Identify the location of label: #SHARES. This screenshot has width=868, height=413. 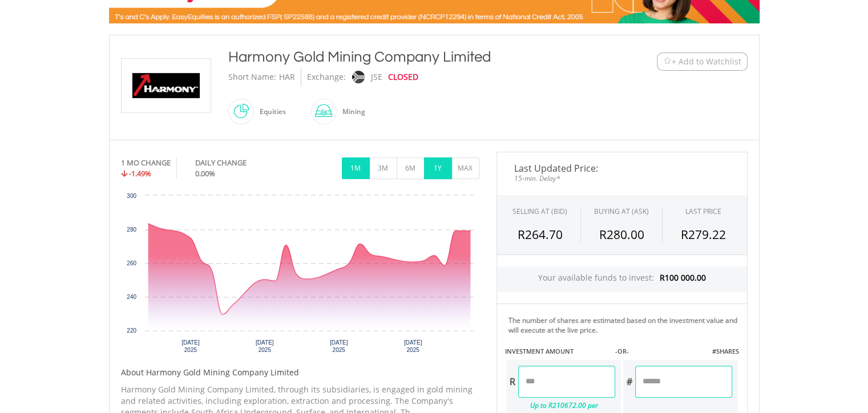
(725, 351).